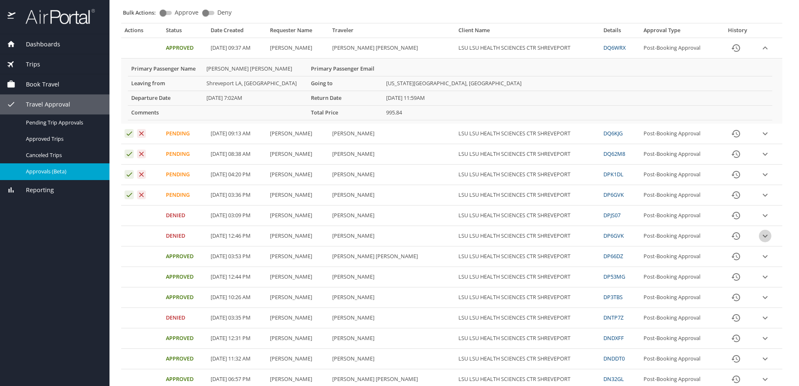 This screenshot has width=799, height=386. What do you see at coordinates (166, 83) in the screenshot?
I see `th: Leaving from` at bounding box center [166, 83].